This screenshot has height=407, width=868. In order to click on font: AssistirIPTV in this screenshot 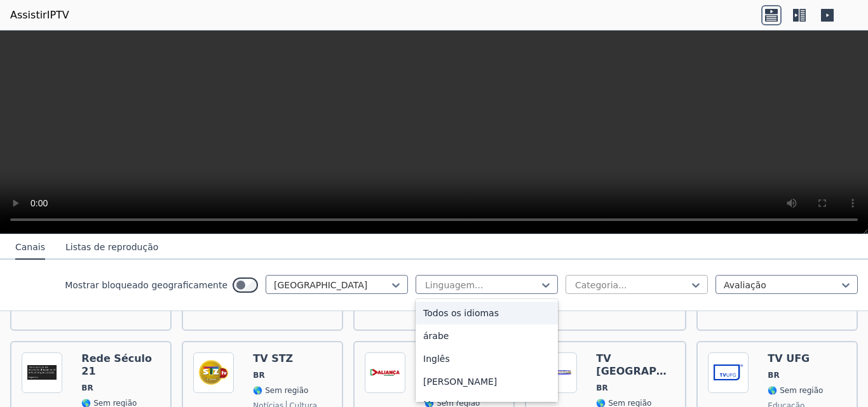, I will do `click(39, 14)`.